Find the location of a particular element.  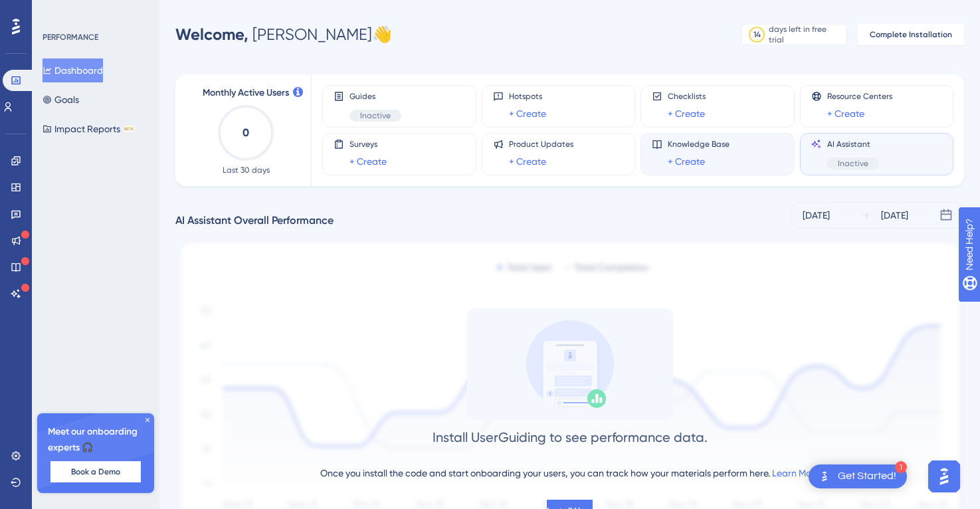

button: Impact ReportsBETA is located at coordinates (88, 128).